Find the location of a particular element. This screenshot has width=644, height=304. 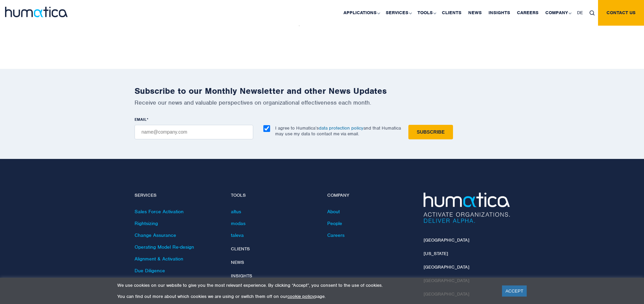

a: Operating Model Re-design is located at coordinates (164, 247).